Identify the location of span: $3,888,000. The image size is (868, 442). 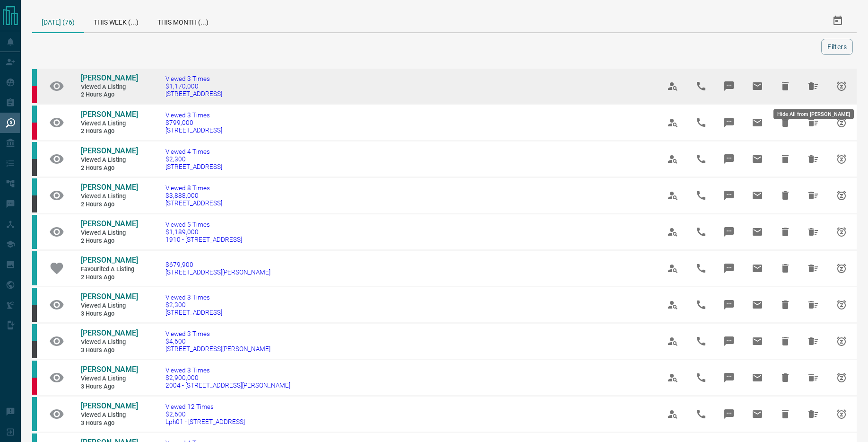
(194, 196).